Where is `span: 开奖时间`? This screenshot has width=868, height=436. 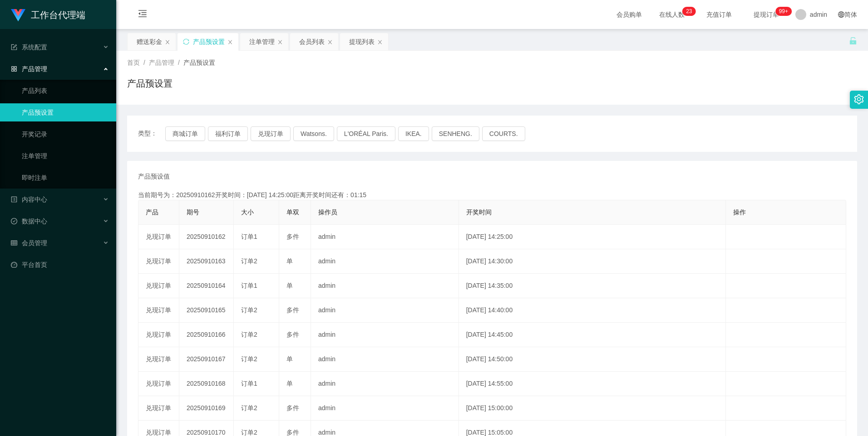
span: 开奖时间 is located at coordinates (479, 212).